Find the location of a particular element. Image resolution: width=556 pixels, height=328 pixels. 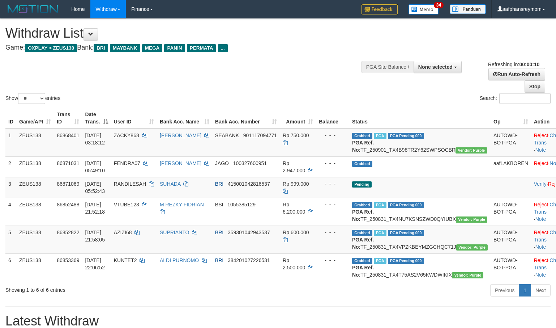

td: 2 is located at coordinates (11, 166).